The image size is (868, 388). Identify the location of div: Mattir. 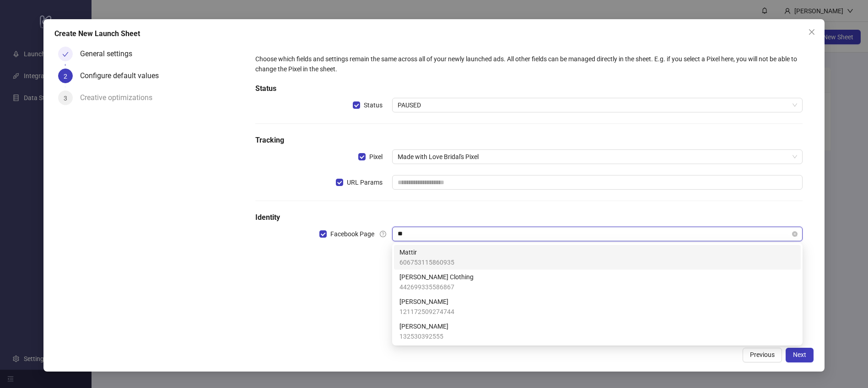
(598, 258).